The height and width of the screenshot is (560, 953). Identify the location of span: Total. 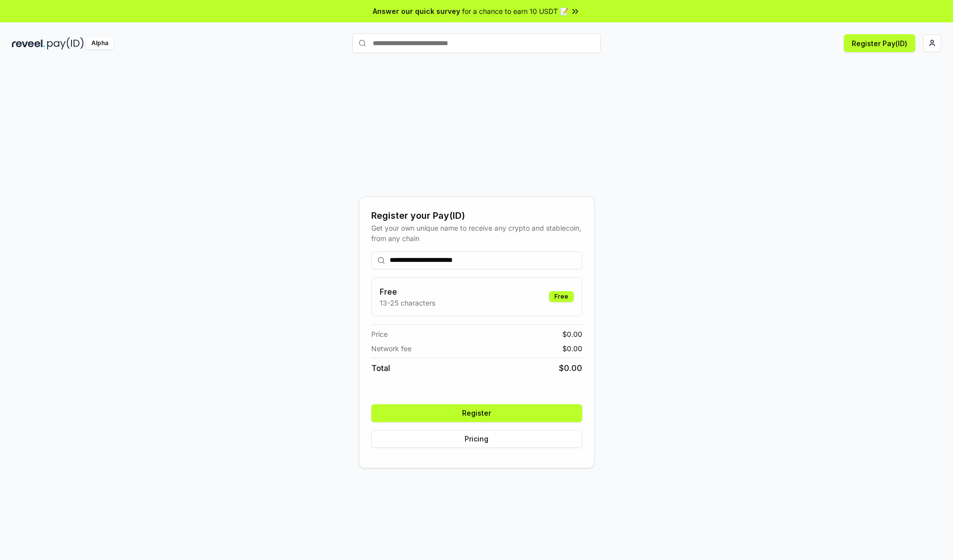
(381, 369).